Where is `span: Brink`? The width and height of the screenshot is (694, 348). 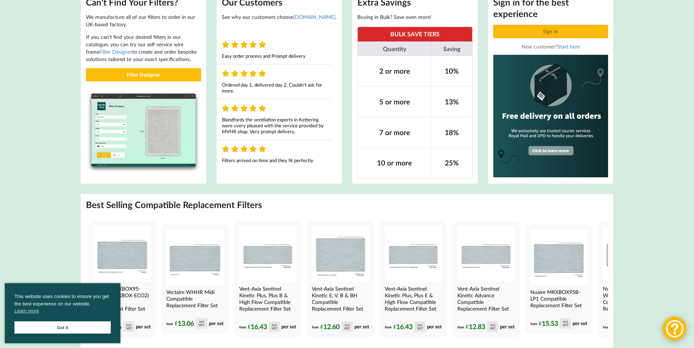
span: Brink is located at coordinates (18, 53).